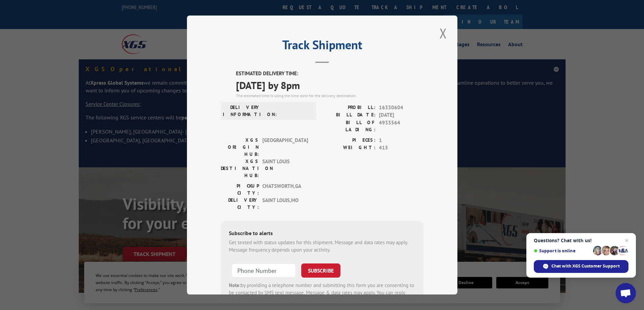  Describe the element at coordinates (240, 147) in the screenshot. I see `label: XGS ORIGIN HUB:` at that location.